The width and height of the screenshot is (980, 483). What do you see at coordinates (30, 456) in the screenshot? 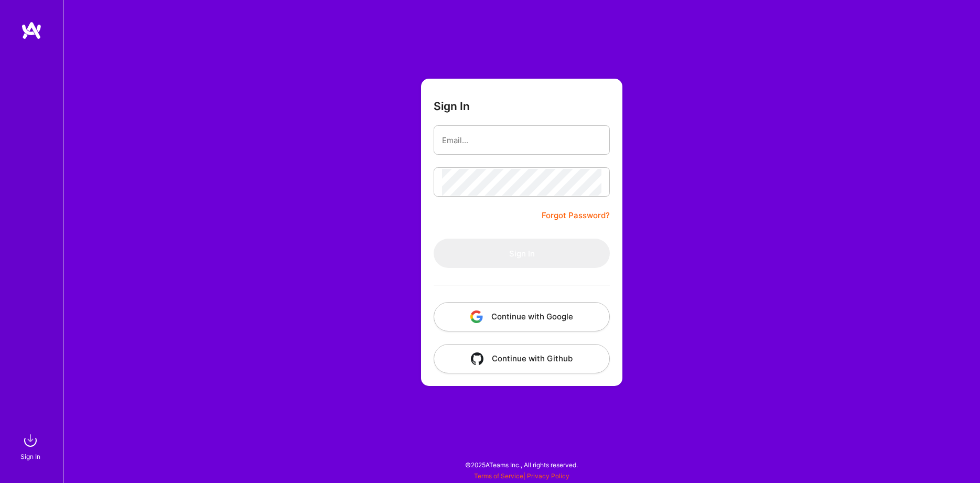
I see `div: Sign In` at bounding box center [30, 456].